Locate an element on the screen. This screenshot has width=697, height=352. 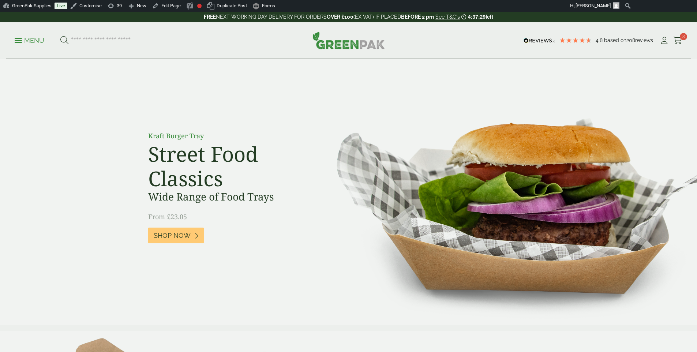
strong: BEFORE 2 pm is located at coordinates (417, 17).